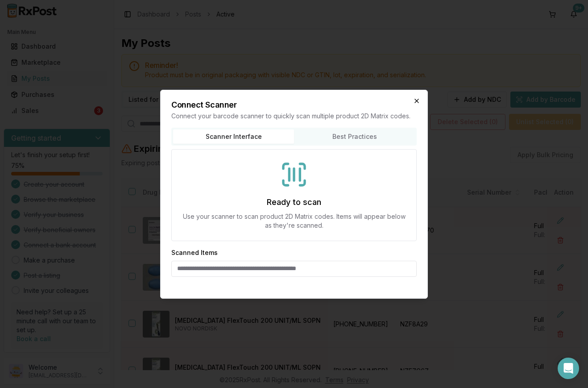 The height and width of the screenshot is (388, 588). Describe the element at coordinates (294, 202) in the screenshot. I see `h3: Ready to scan` at that location.